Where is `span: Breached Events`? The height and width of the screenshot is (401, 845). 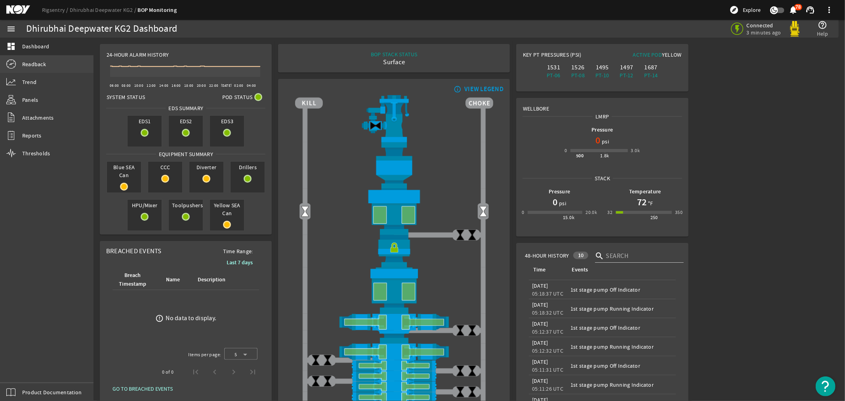
span: Breached Events is located at coordinates (134, 251).